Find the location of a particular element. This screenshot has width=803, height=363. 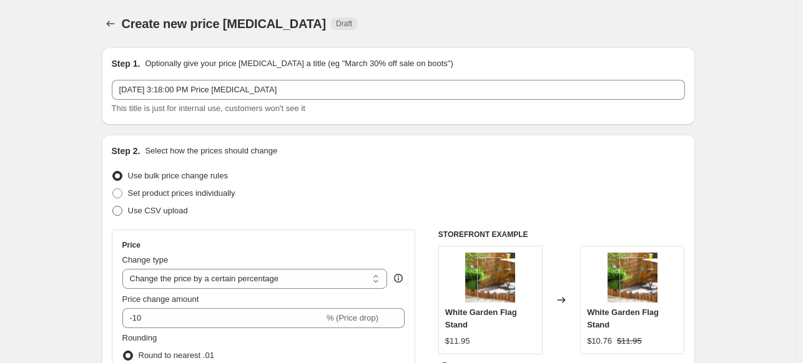

div: $10.76 is located at coordinates (600, 342).